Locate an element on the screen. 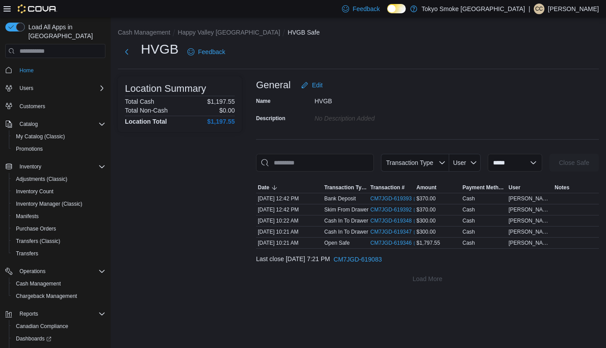 This screenshot has width=606, height=348. button: Purchase Orders is located at coordinates (59, 229).